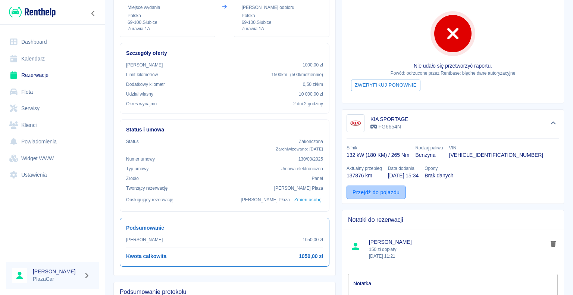 This screenshot has width=573, height=295. Describe the element at coordinates (308, 200) in the screenshot. I see `button: Zmień osobę` at that location.